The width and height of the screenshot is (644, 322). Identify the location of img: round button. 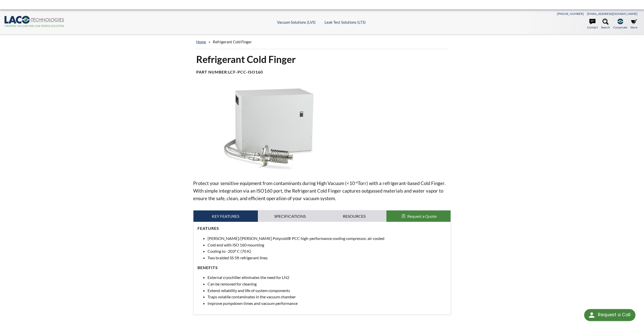
(592, 315).